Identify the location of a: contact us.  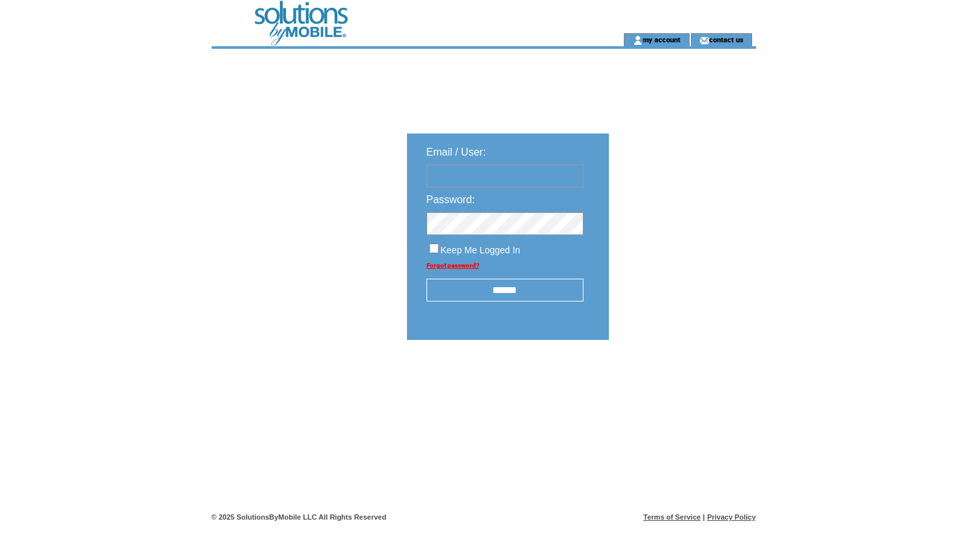
(726, 39).